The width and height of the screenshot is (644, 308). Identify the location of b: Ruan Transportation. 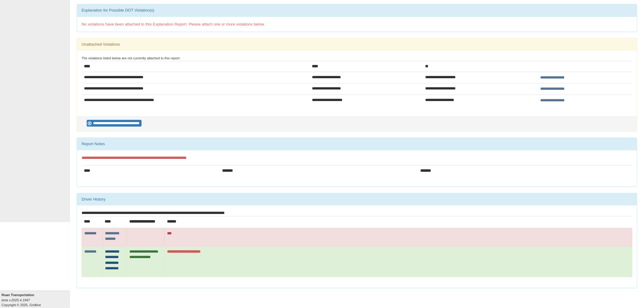
(18, 295).